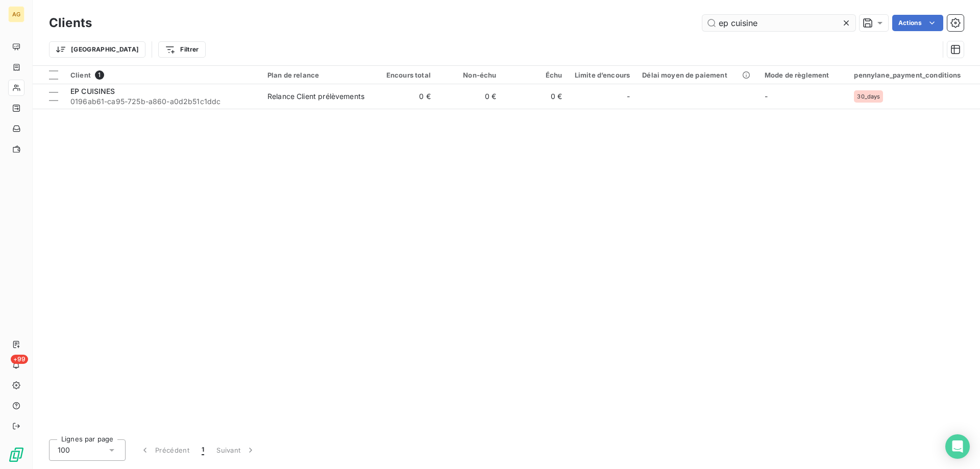 This screenshot has height=469, width=980. I want to click on button: Actions, so click(918, 23).